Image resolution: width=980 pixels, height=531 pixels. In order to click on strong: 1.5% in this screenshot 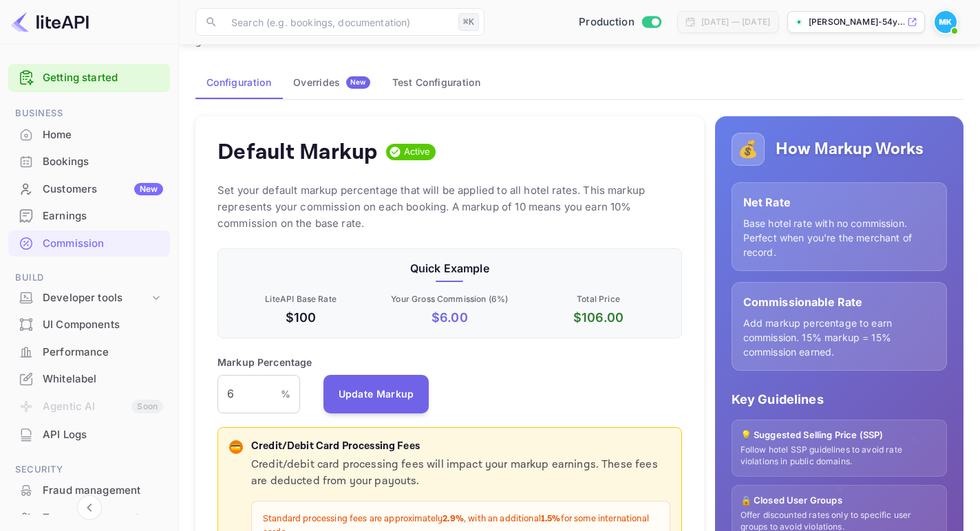, I will do `click(550, 518)`.